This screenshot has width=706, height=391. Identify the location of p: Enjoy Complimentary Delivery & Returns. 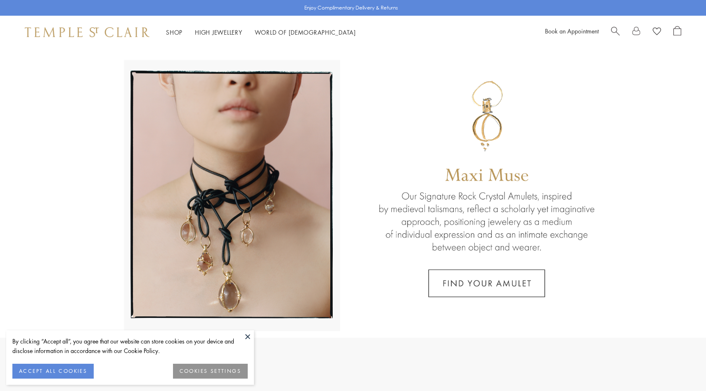
(351, 8).